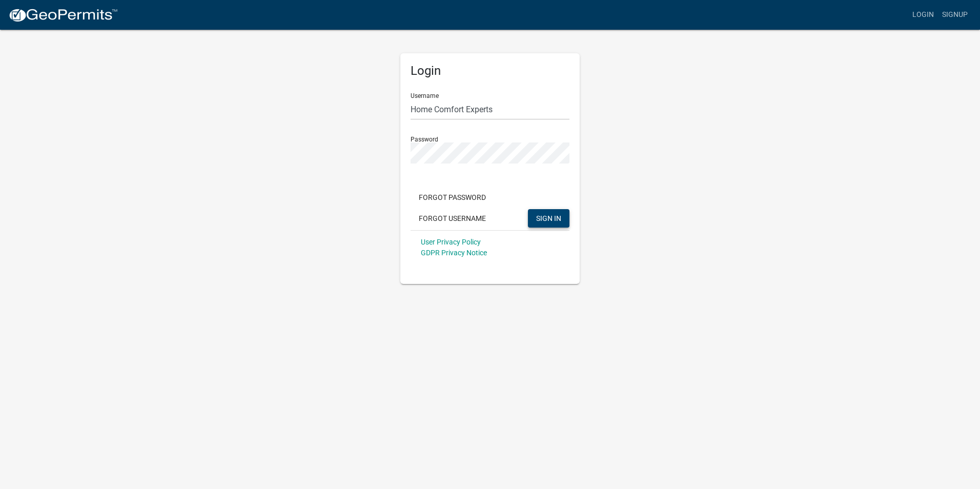  What do you see at coordinates (454, 252) in the screenshot?
I see `a: GDPR Privacy Notice` at bounding box center [454, 252].